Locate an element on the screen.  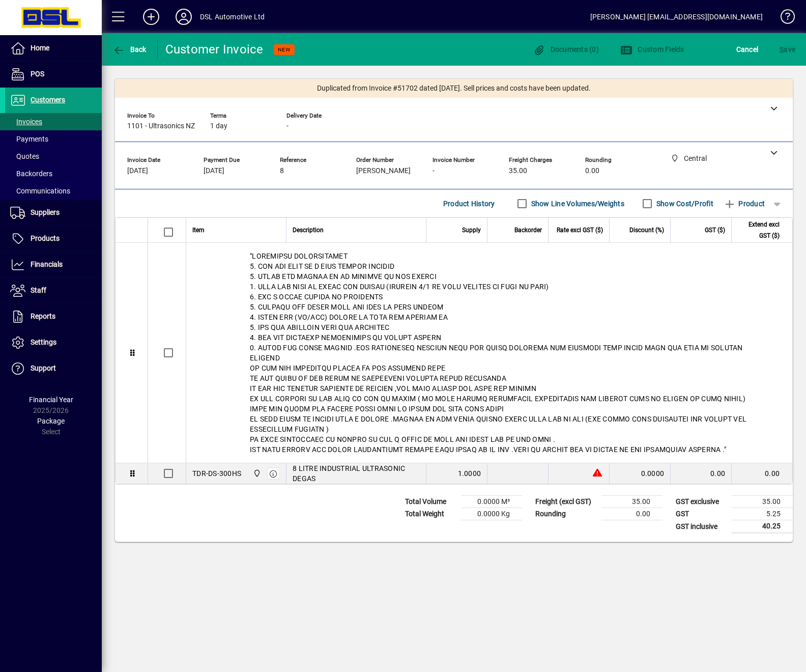
a: POS is located at coordinates (53, 74).